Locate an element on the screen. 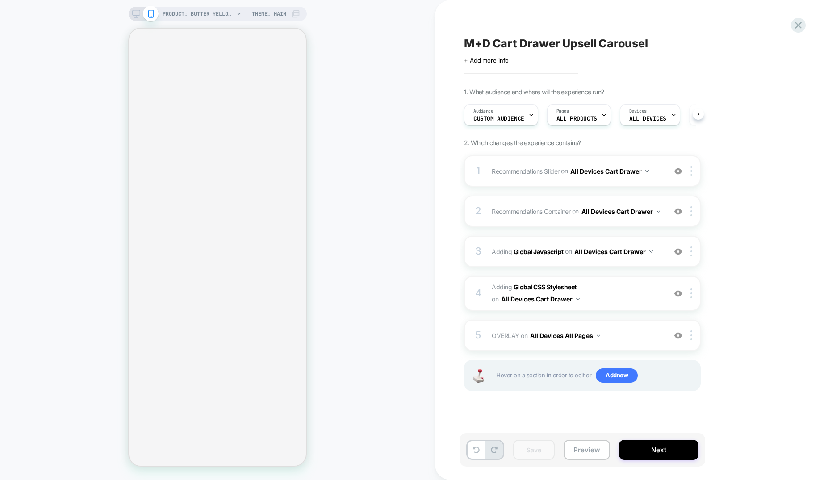 The width and height of the screenshot is (828, 480). button: Save is located at coordinates (534, 450).